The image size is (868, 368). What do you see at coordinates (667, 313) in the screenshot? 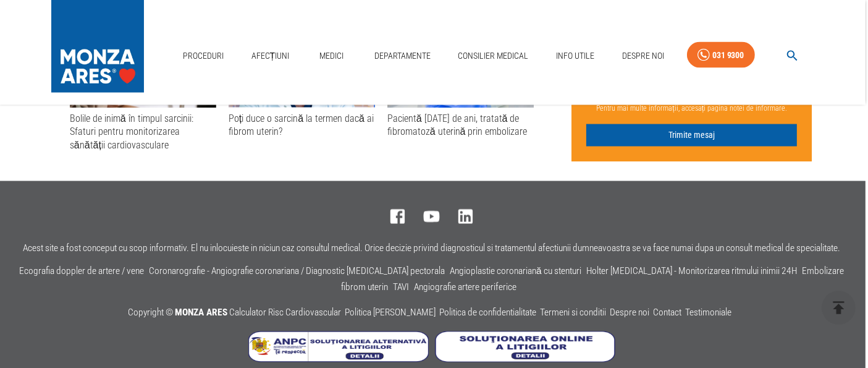
I see `a: Contact` at bounding box center [667, 313].